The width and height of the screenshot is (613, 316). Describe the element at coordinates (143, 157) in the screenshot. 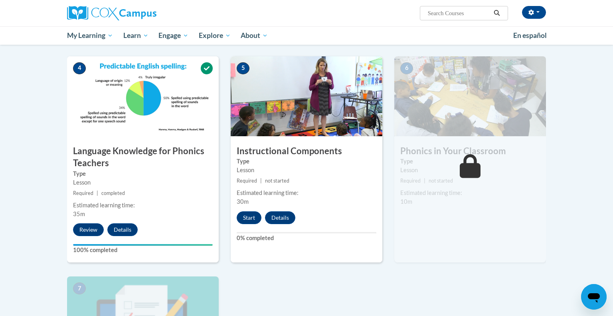

I see `h3: Language Knowledge for Phonics Teachers` at that location.